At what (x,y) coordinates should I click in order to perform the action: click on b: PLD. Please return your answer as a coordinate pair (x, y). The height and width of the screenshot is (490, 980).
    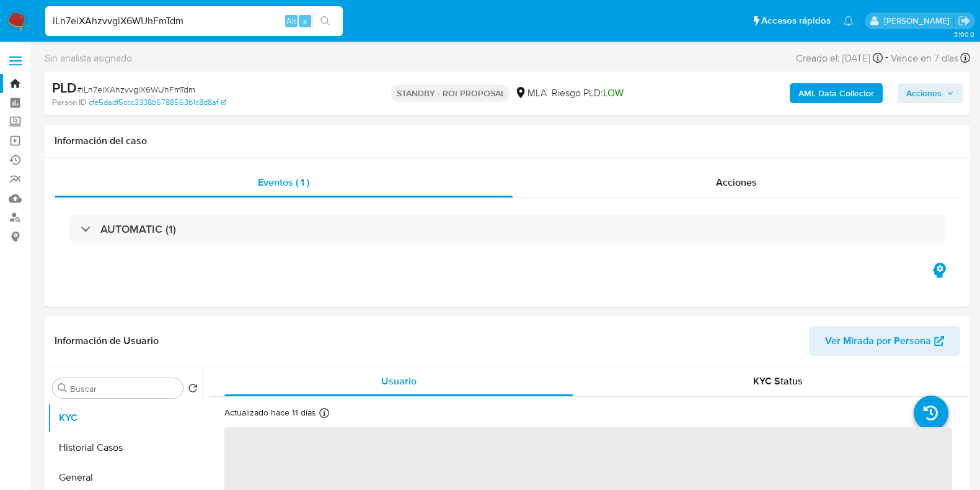
    Looking at the image, I should click on (65, 87).